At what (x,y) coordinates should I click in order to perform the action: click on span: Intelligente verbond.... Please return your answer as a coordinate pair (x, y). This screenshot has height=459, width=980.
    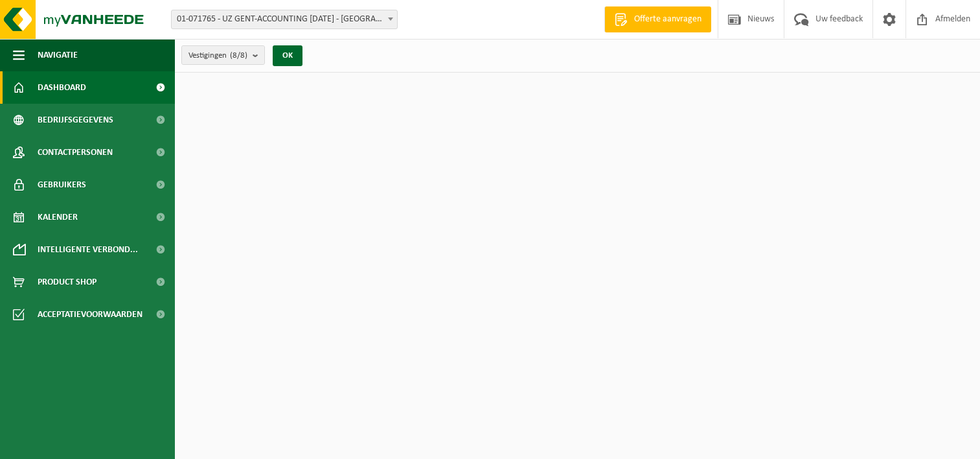
    Looking at the image, I should click on (88, 250).